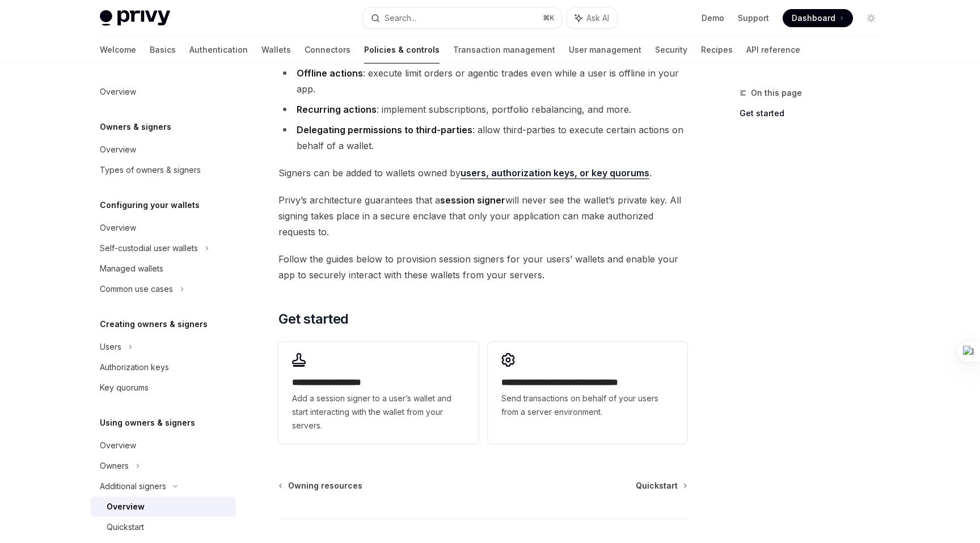 Image resolution: width=980 pixels, height=543 pixels. What do you see at coordinates (555, 173) in the screenshot?
I see `a: users, authorization keys, or key quorums` at bounding box center [555, 173].